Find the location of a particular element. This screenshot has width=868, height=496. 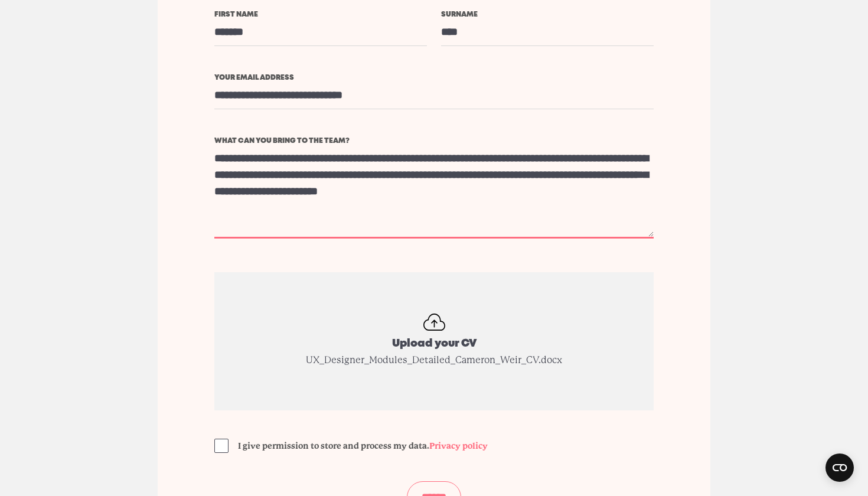

label: First name is located at coordinates (321, 15).